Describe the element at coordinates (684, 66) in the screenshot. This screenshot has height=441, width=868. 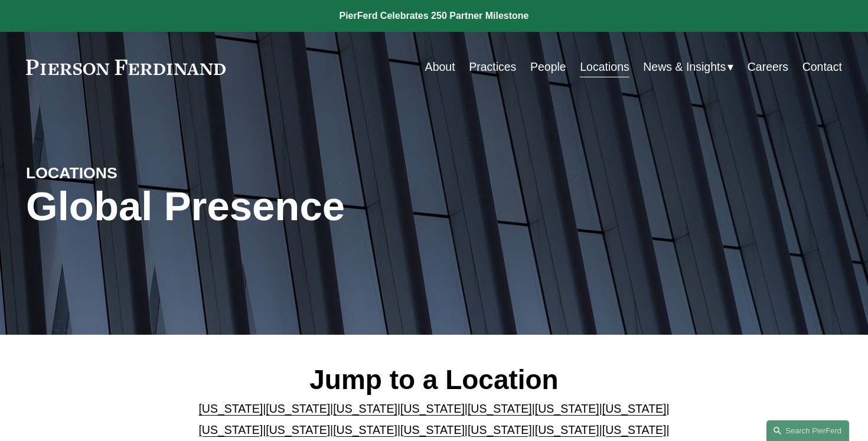
I see `span: News & Insights` at that location.